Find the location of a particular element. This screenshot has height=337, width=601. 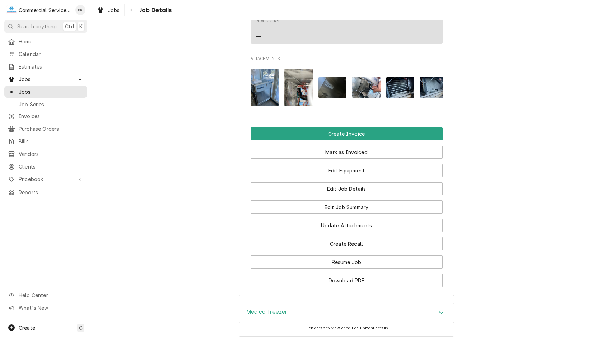

h3: Medical freezer is located at coordinates (267, 311).